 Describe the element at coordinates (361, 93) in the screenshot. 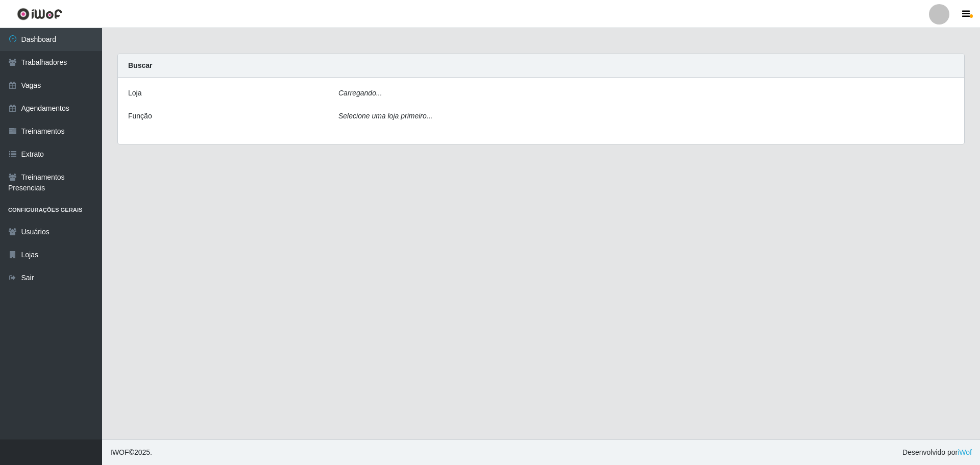

I see `i: Carregando...` at that location.